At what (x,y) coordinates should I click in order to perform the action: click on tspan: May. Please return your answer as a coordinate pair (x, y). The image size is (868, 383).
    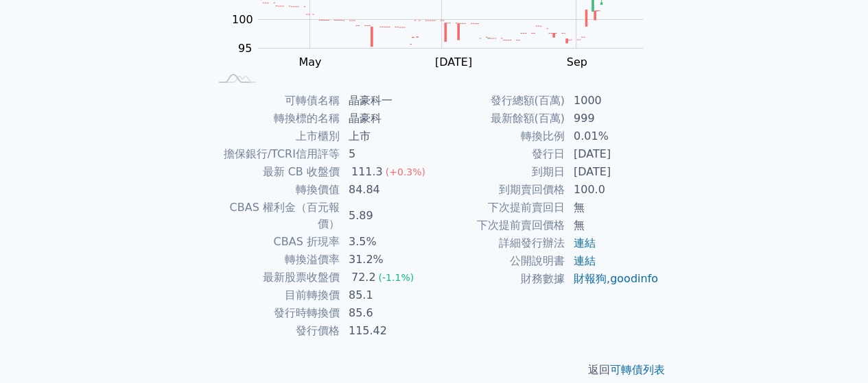
    Looking at the image, I should click on (309, 62).